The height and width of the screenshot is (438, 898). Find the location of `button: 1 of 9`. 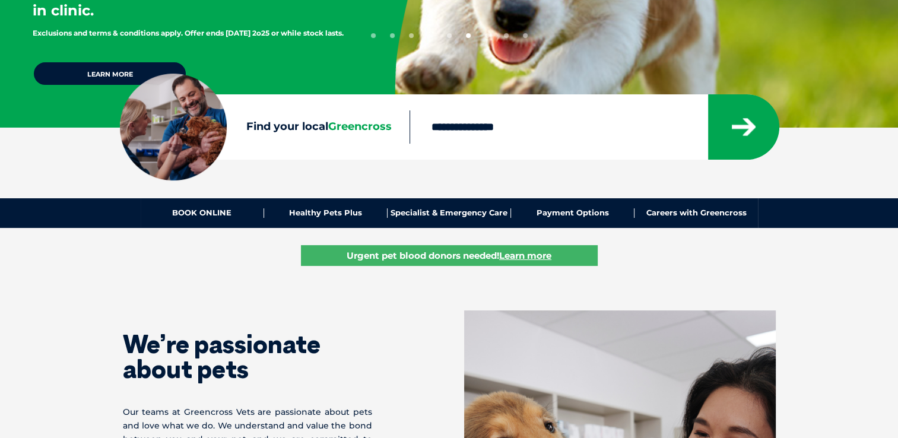

button: 1 of 9 is located at coordinates (373, 36).